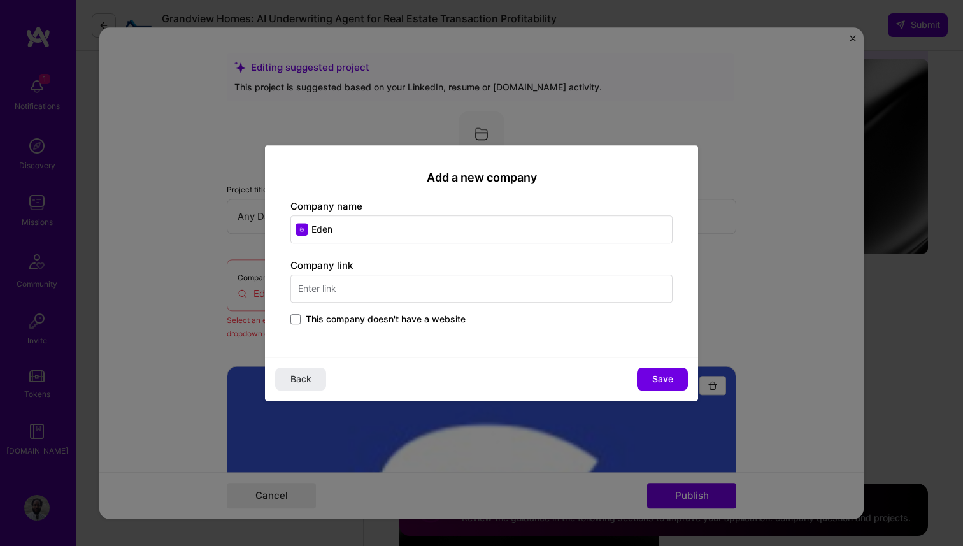 Image resolution: width=963 pixels, height=546 pixels. What do you see at coordinates (300, 379) in the screenshot?
I see `button: Back` at bounding box center [300, 379].